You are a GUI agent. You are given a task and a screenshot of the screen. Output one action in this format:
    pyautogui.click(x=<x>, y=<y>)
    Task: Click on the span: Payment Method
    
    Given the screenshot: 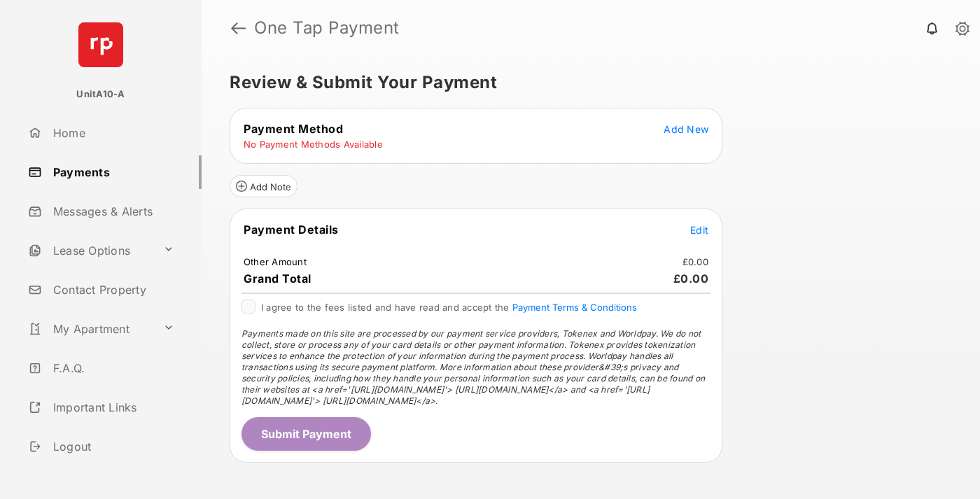 What is the action you would take?
    pyautogui.click(x=293, y=128)
    